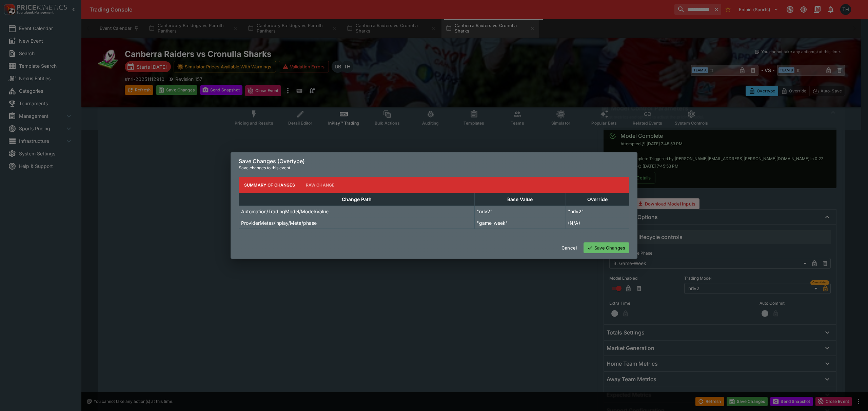 The image size is (868, 411). I want to click on p: Save changes to this event., so click(434, 168).